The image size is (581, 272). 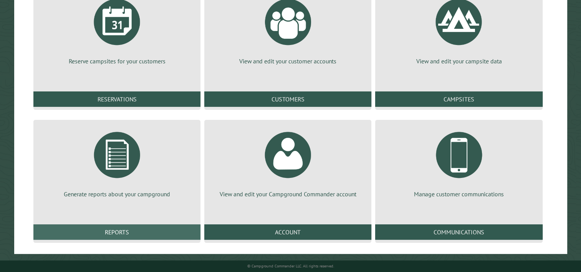 I want to click on a: Account, so click(x=288, y=232).